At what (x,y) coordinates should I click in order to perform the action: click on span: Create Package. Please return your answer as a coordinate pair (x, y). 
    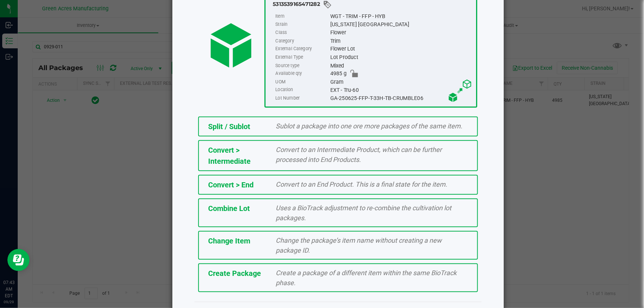
    Looking at the image, I should click on (234, 273).